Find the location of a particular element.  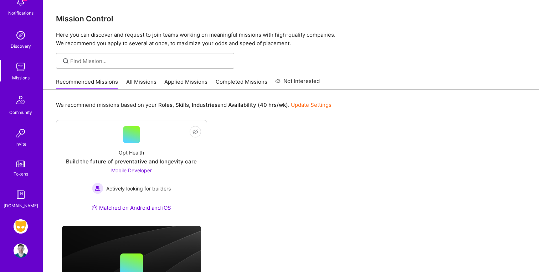

div: Community is located at coordinates (21, 112).